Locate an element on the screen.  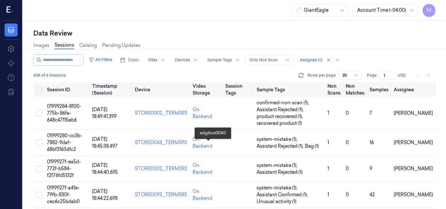
span: recovered product (1) is located at coordinates (279, 123).